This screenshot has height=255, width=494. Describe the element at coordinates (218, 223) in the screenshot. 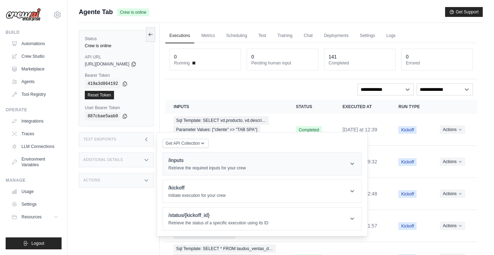

I see `p: Retrieve the status of a specific execution using its ID` at that location.